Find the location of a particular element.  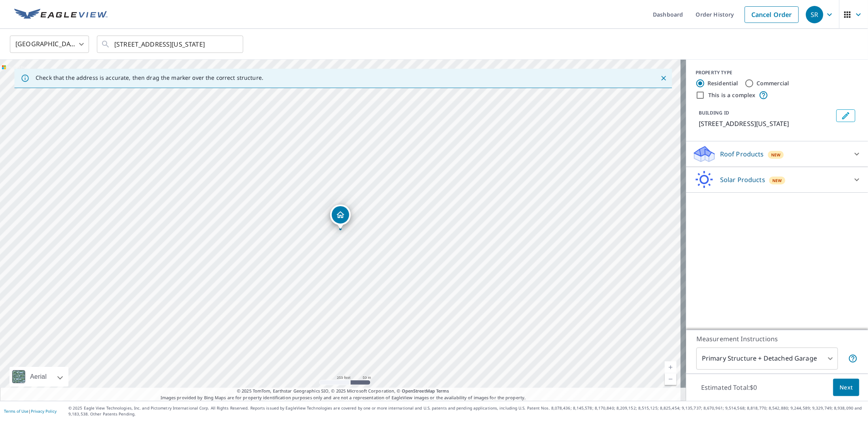

div: Primary Structure + Detached Garage is located at coordinates (768, 359).